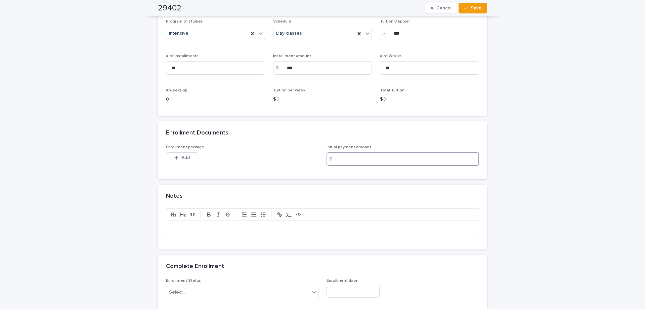 The width and height of the screenshot is (645, 309). I want to click on span: Add, so click(185, 158).